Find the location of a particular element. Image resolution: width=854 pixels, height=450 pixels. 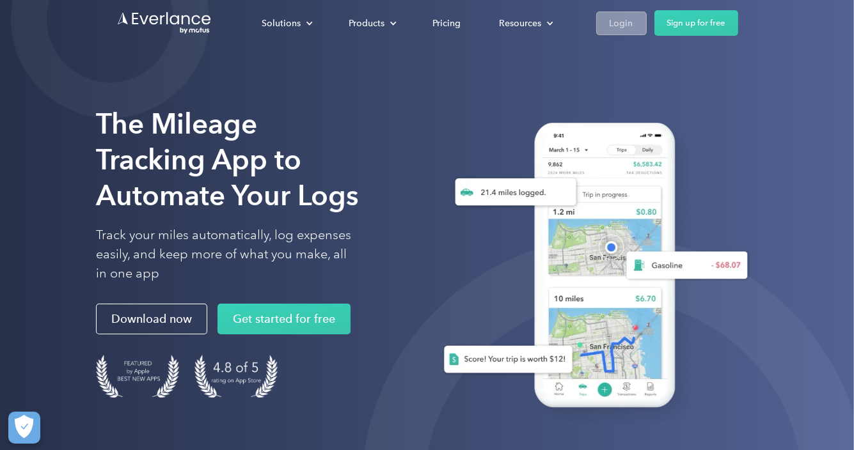

a: Go to homepage is located at coordinates (164, 23).